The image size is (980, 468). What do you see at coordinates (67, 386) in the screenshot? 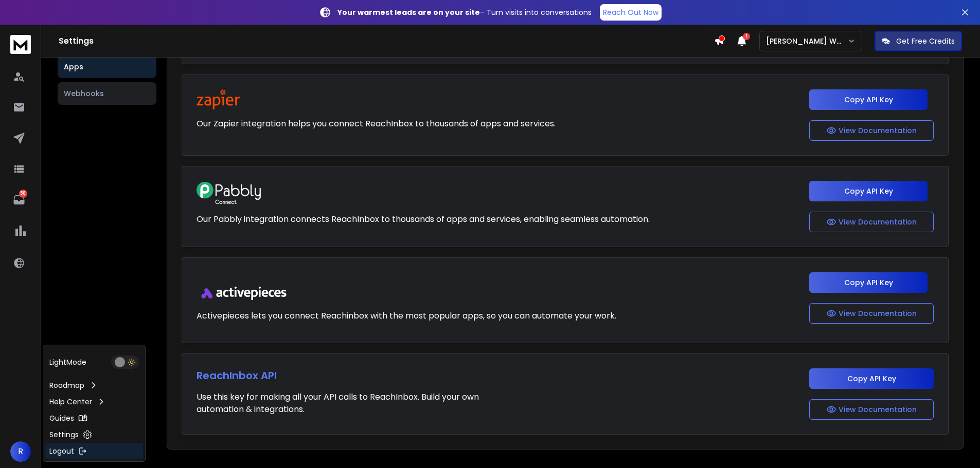
I see `p: Roadmap` at bounding box center [67, 386].